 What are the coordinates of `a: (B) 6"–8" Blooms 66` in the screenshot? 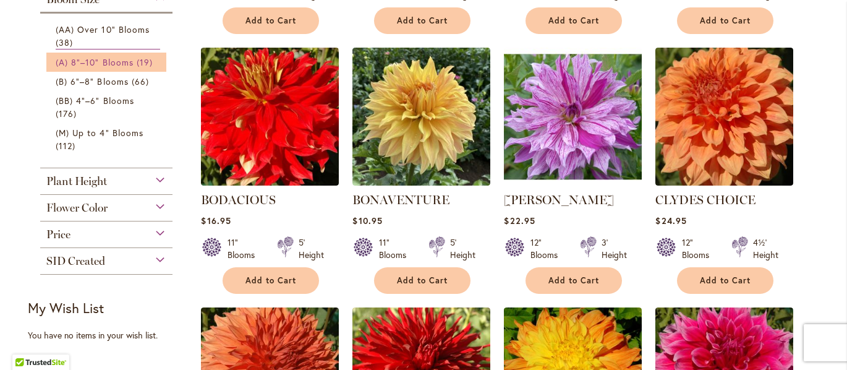 It's located at (108, 81).